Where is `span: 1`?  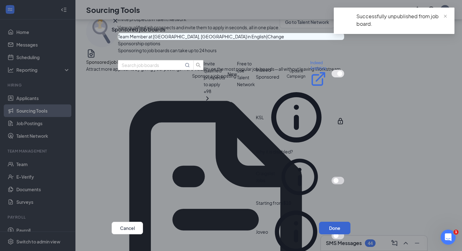
span: 1 is located at coordinates (456, 232).